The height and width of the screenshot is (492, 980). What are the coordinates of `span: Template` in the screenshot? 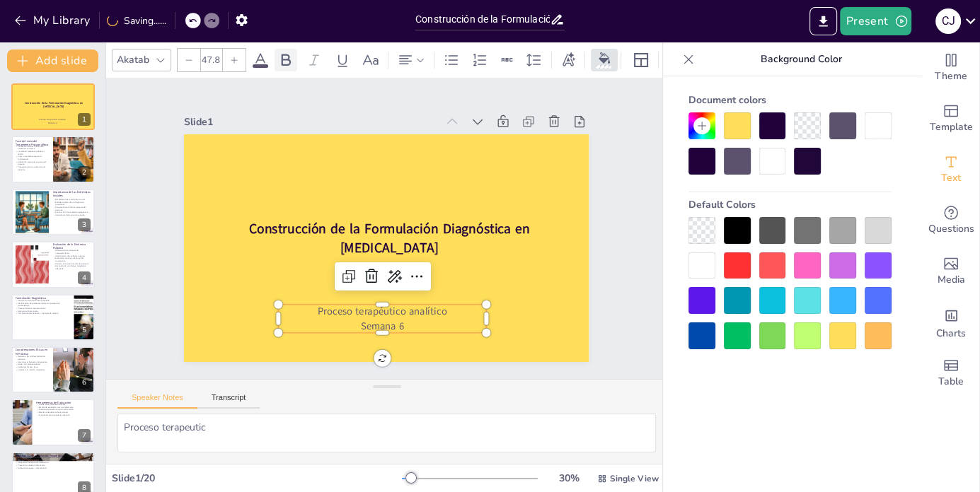 It's located at (952, 127).